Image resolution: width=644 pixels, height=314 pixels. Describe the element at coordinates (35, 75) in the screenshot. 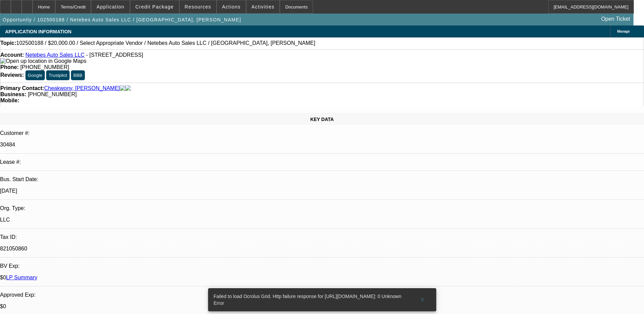

I see `button: Google` at that location.